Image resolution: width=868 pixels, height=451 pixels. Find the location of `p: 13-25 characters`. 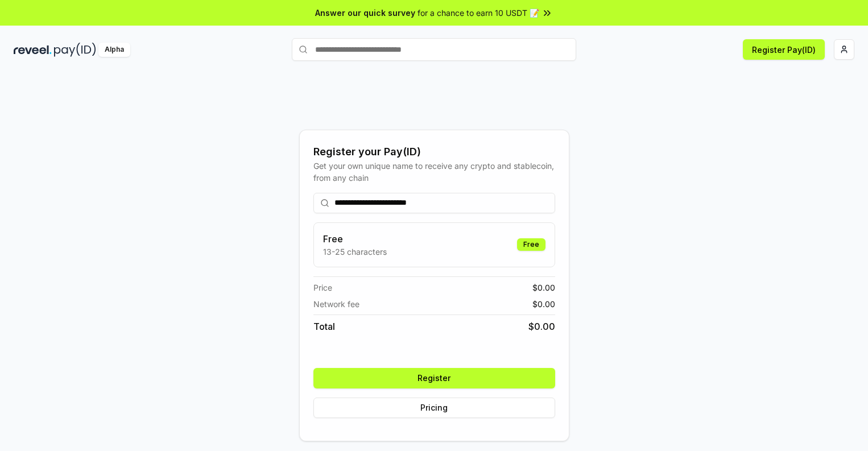

p: 13-25 characters is located at coordinates (355, 251).